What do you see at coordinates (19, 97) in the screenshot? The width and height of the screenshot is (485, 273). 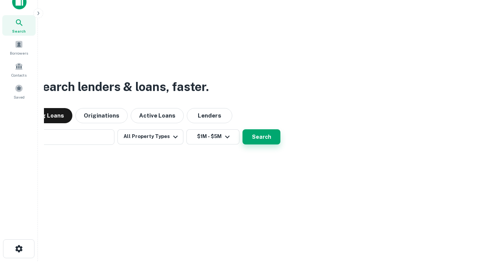 I see `span: Saved` at bounding box center [19, 97].